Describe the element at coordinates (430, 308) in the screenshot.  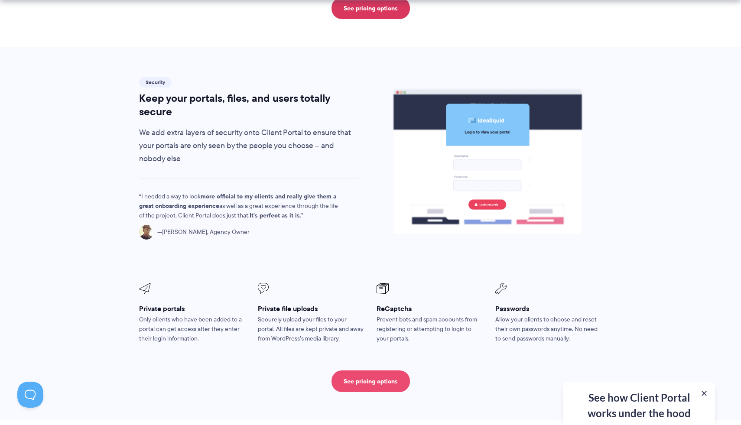
I see `h3: ReCaptcha` at that location.